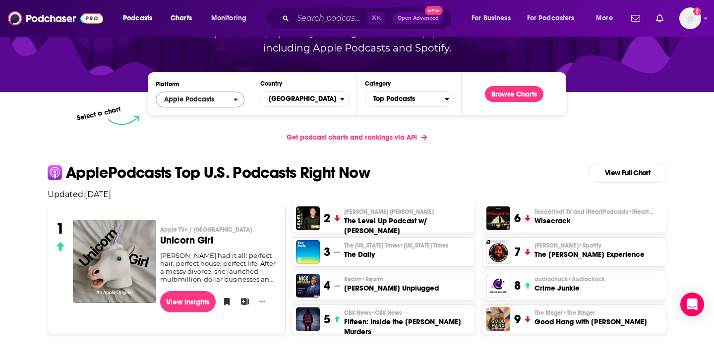  What do you see at coordinates (627, 173) in the screenshot?
I see `a: View Full Chart` at bounding box center [627, 173].